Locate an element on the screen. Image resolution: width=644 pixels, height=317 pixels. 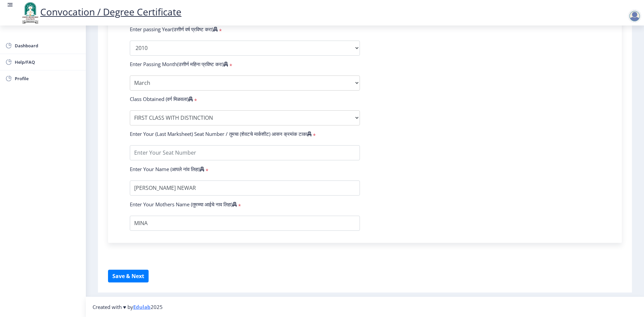
label: Enter Passing Month(उत्तीर्ण महिना प्रविष्ट करा) is located at coordinates (179, 64).